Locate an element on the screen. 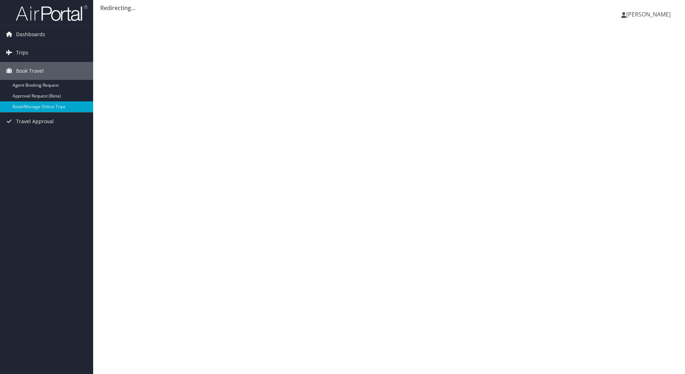  img: airportal-logo.png is located at coordinates (52, 13).